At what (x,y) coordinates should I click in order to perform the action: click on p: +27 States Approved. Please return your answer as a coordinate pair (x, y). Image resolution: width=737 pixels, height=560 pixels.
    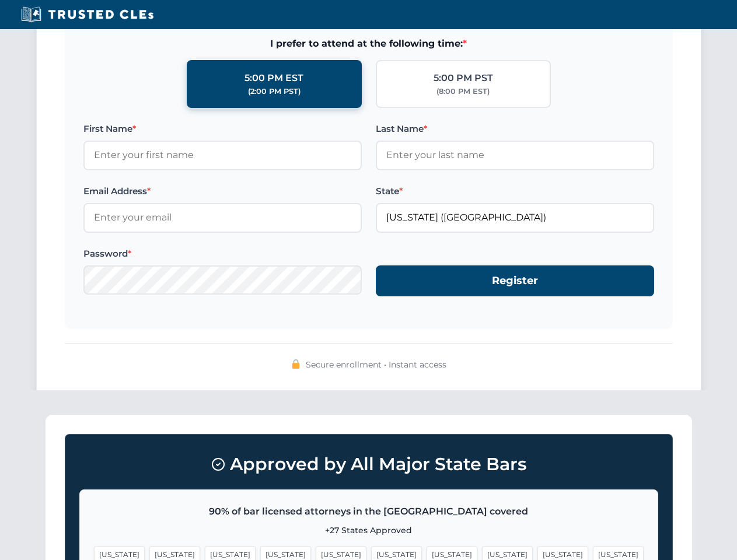
    Looking at the image, I should click on (369, 530).